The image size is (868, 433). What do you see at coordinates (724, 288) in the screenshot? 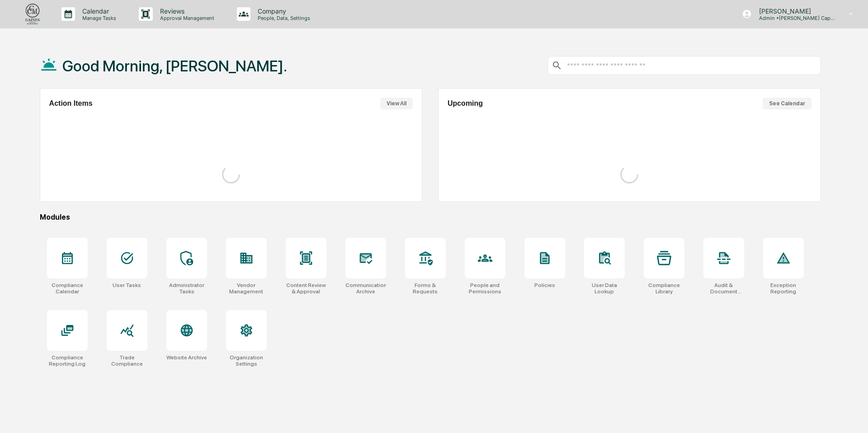
I see `div: Audit & Document Logs` at bounding box center [724, 288].